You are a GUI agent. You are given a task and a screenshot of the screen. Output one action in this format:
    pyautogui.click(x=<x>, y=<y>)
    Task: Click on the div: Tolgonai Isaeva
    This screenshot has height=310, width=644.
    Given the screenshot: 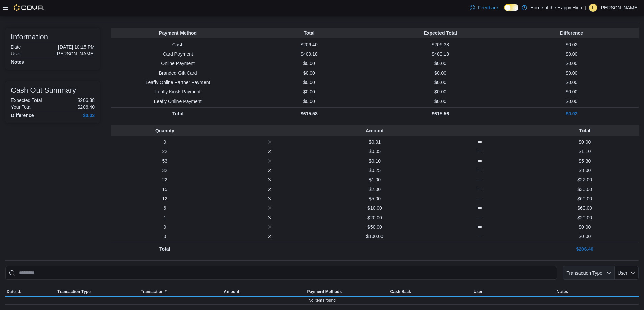 What is the action you would take?
    pyautogui.click(x=593, y=8)
    